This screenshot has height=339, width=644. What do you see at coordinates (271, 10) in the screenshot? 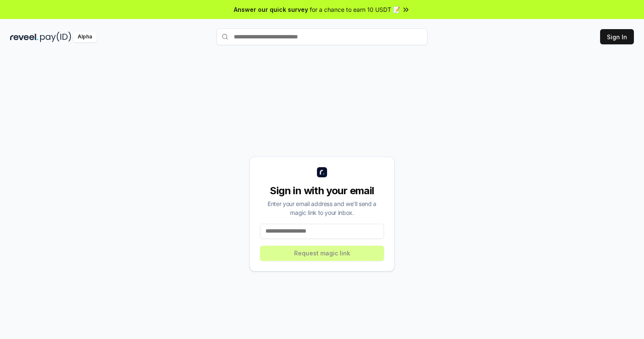
I see `span: Answer our quick survey` at bounding box center [271, 10].